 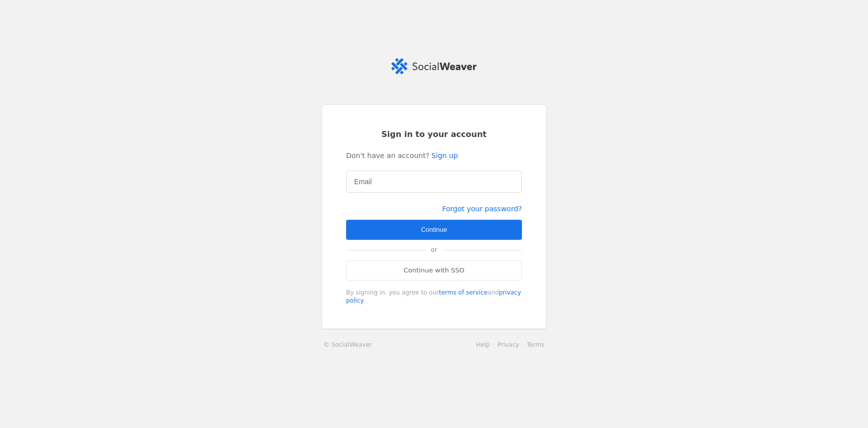 What do you see at coordinates (508, 344) in the screenshot?
I see `a: Privacy` at bounding box center [508, 344].